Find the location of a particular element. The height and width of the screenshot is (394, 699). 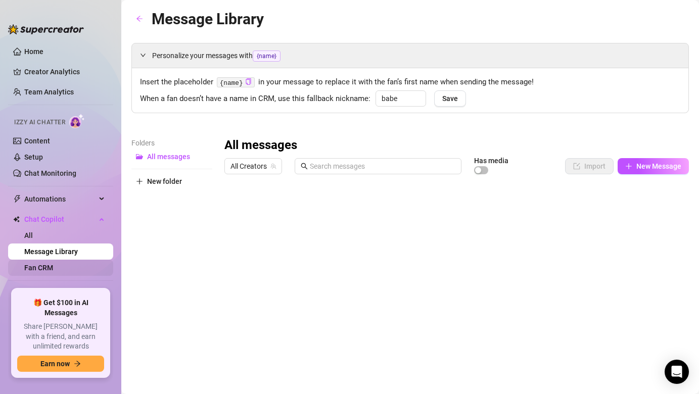

a: Home is located at coordinates (34, 52).